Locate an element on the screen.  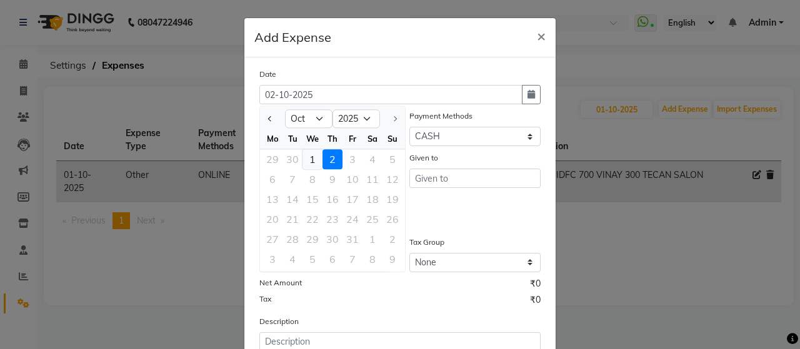
div: Monday, September 29, 2025 is located at coordinates (272, 159).